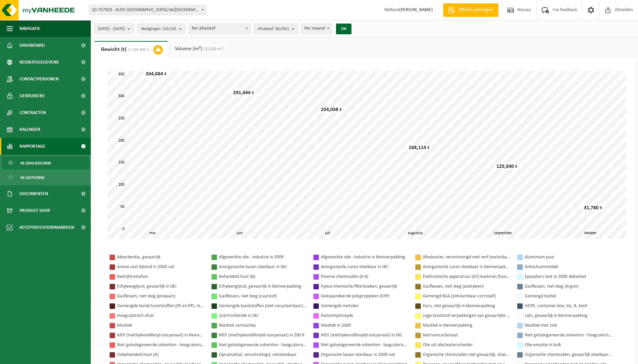  I want to click on span: Offerte aanvragen, so click(476, 10).